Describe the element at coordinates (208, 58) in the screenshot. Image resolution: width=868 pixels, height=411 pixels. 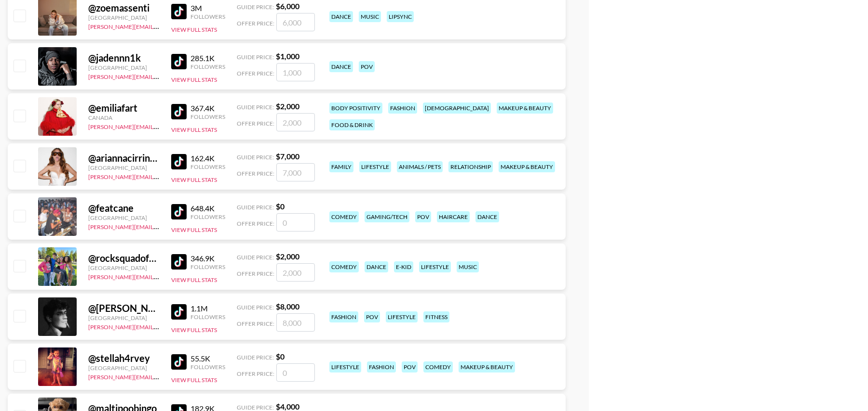
I see `div: 285.1K` at that location.